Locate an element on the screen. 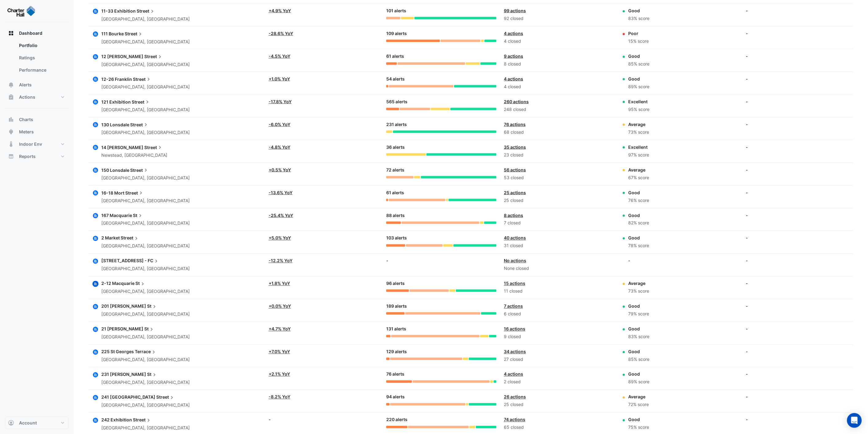  div: 7 closed is located at coordinates (559, 223).